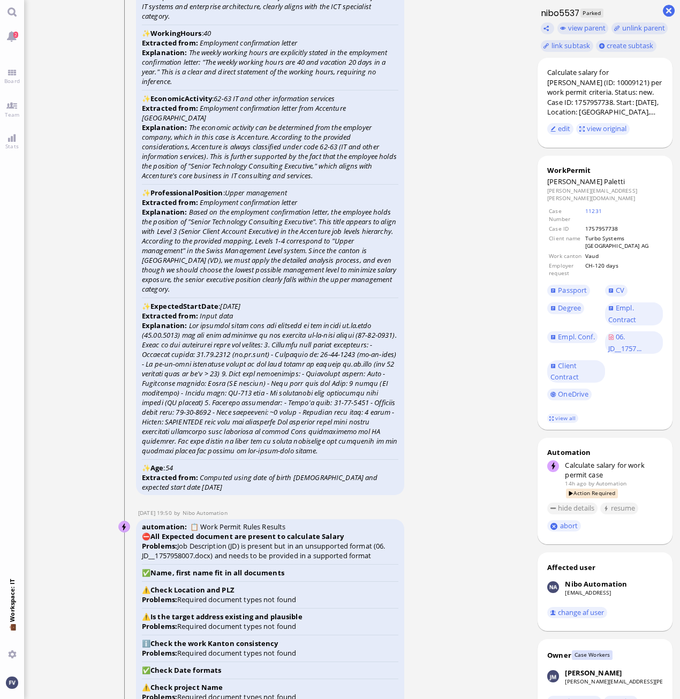  What do you see at coordinates (135, 90) in the screenshot?
I see `body: Rich Text Area. Press ALT-0 for help.` at bounding box center [135, 90].